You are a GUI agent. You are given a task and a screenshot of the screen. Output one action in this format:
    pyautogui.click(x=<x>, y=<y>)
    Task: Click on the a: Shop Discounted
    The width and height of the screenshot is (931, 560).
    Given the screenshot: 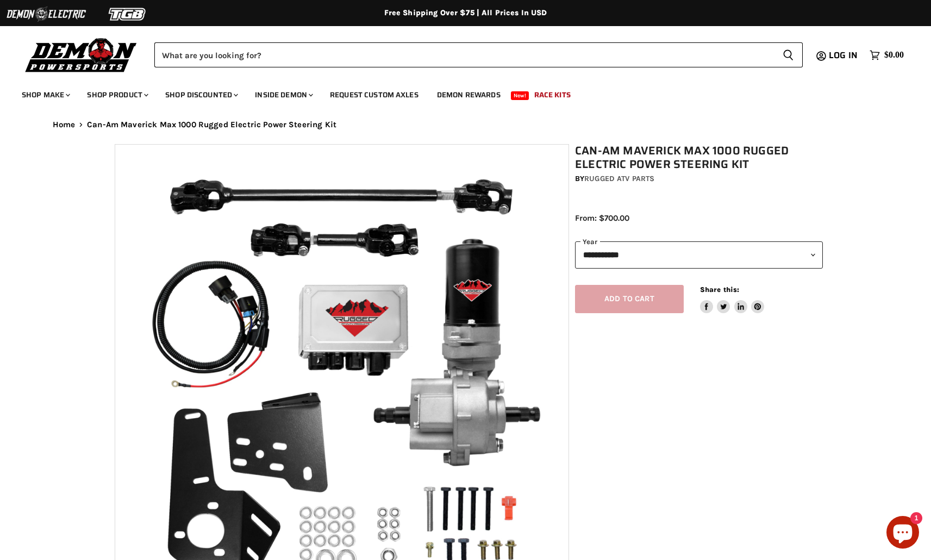 What is the action you would take?
    pyautogui.click(x=201, y=94)
    